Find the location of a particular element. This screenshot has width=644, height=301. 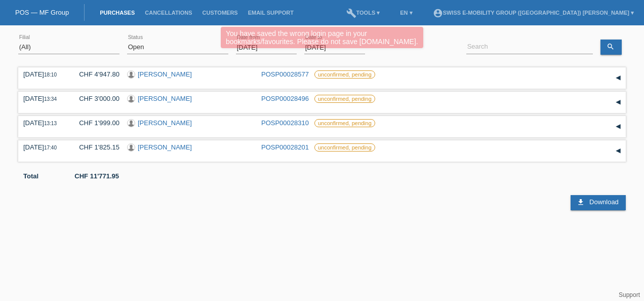

div: CHF 3'000.00 is located at coordinates (95, 99).